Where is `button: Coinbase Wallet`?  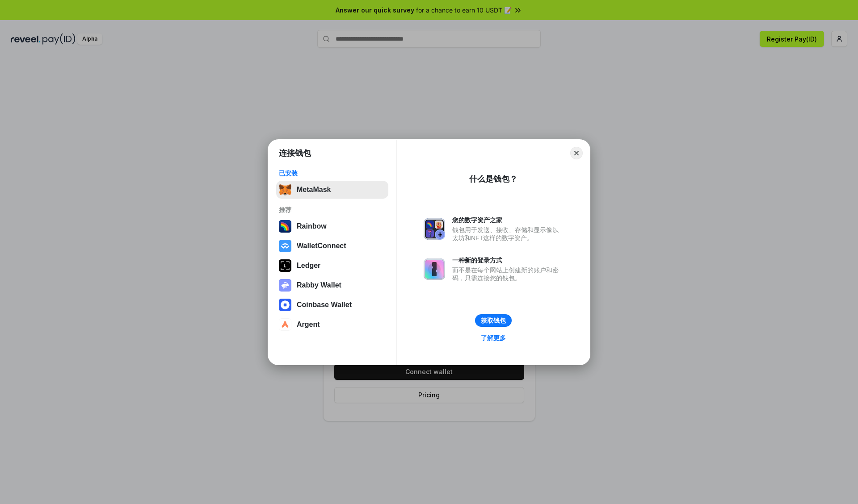 button: Coinbase Wallet is located at coordinates (332, 305).